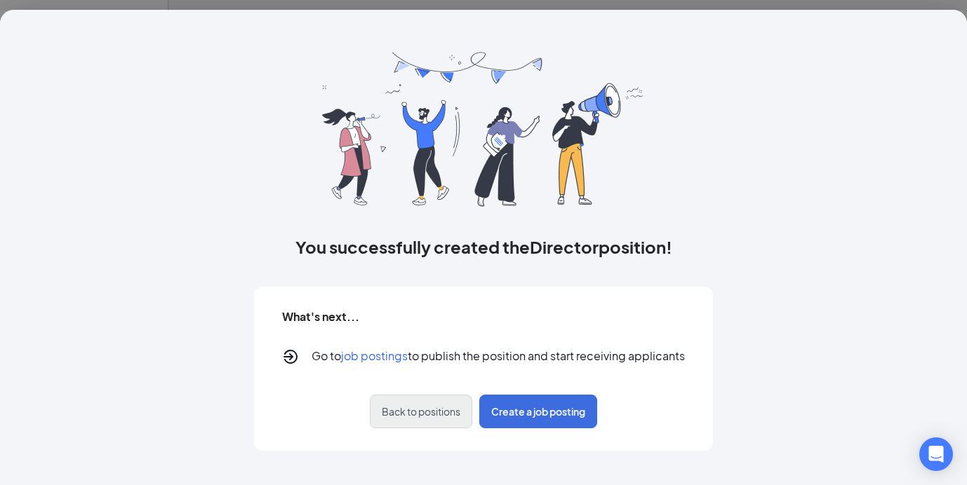  Describe the element at coordinates (421, 412) in the screenshot. I see `span: Back to positions` at that location.